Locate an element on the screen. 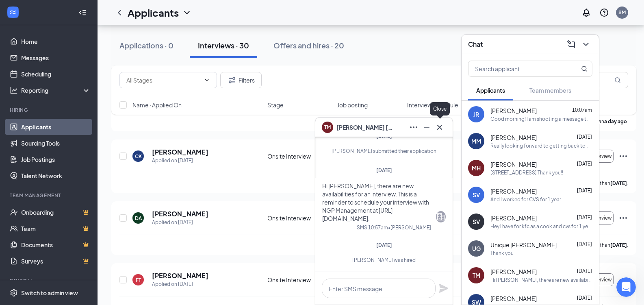 Image resolution: width=644 pixels, height=305 pixels. button: Filter Filters is located at coordinates (241, 80).